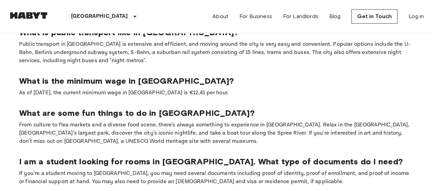 The image size is (432, 191). I want to click on a: Get in Touch, so click(374, 16).